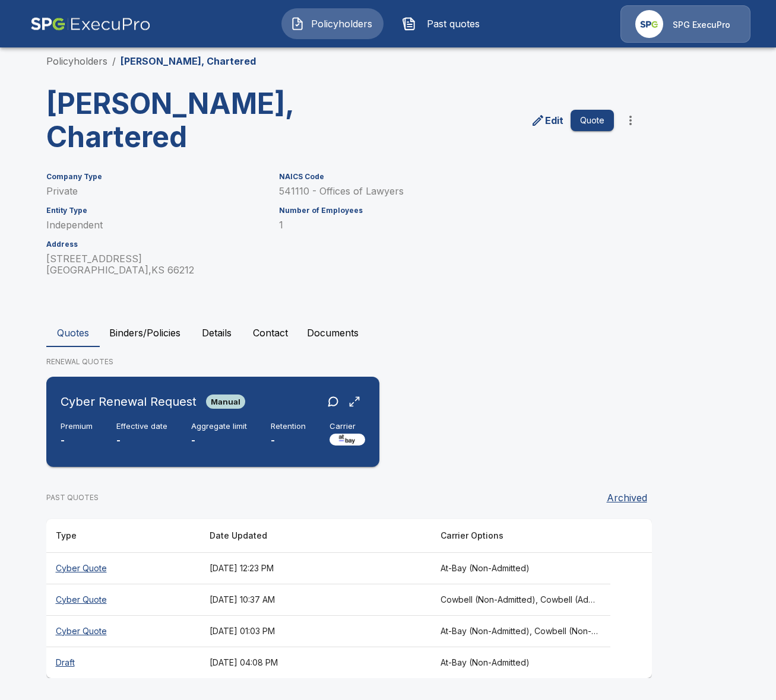 The image size is (776, 700). Describe the element at coordinates (627, 498) in the screenshot. I see `button: Archived` at that location.